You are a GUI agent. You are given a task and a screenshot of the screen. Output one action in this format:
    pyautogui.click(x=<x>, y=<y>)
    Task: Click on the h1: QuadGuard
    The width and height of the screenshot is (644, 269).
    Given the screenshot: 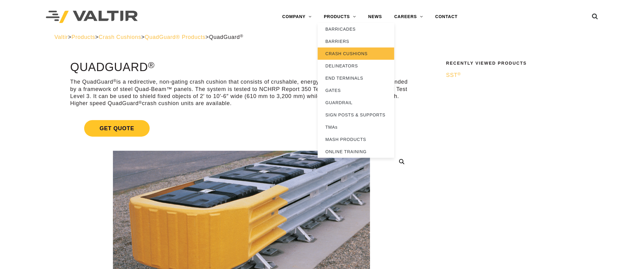 What is the action you would take?
    pyautogui.click(x=241, y=67)
    